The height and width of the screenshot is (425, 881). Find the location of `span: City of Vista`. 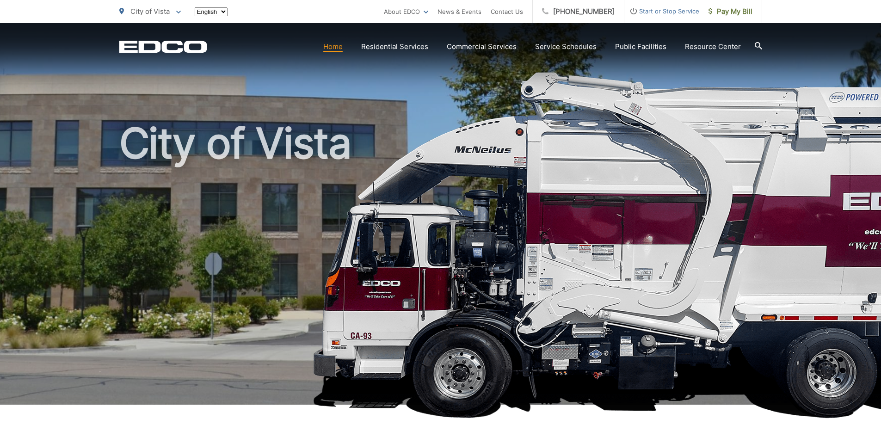

span: City of Vista is located at coordinates (150, 11).